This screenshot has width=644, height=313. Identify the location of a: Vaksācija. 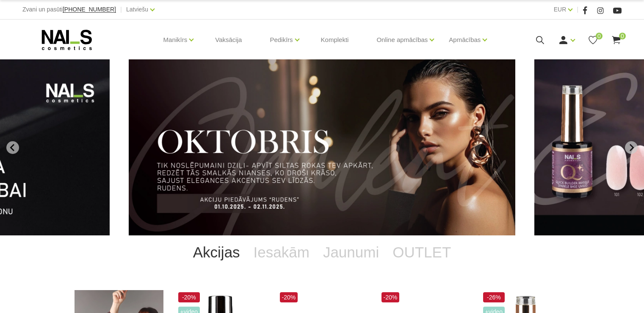
(228, 40).